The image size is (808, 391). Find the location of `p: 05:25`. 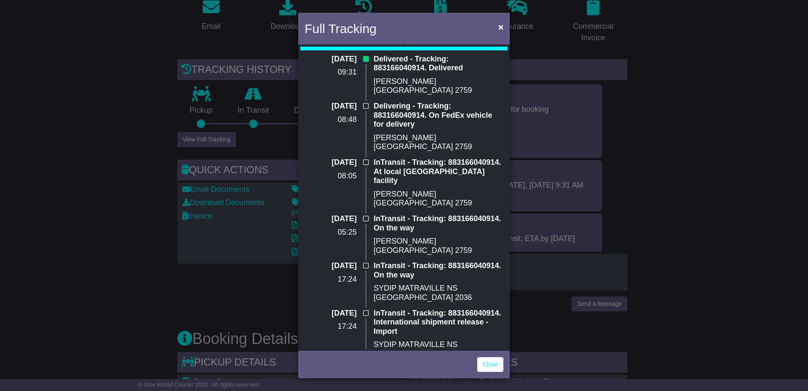

p: 05:25 is located at coordinates (330, 232).